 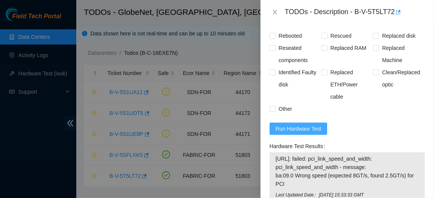 I want to click on span: Replaced Machine, so click(x=402, y=54).